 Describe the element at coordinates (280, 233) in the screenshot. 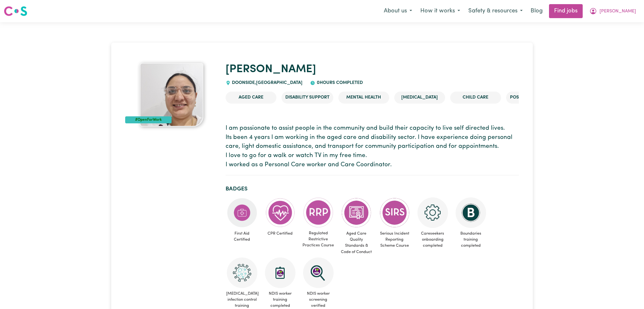

I see `span: CPR Certified` at that location.